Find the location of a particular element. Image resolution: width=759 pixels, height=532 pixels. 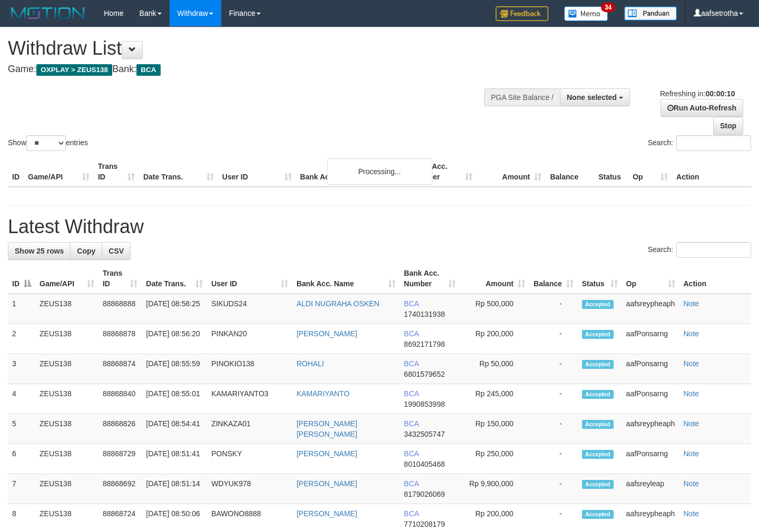

th: ID is located at coordinates (16, 172).